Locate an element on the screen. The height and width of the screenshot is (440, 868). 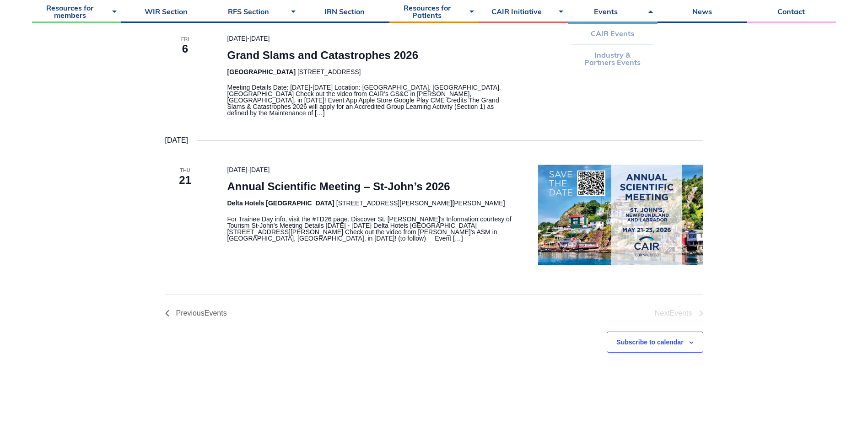
span: 21 is located at coordinates (185, 180).